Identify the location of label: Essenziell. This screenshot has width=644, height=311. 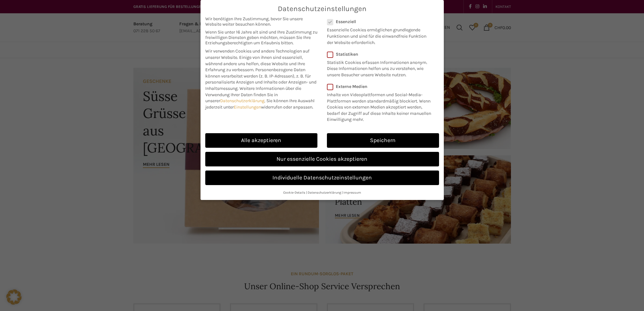
(379, 22).